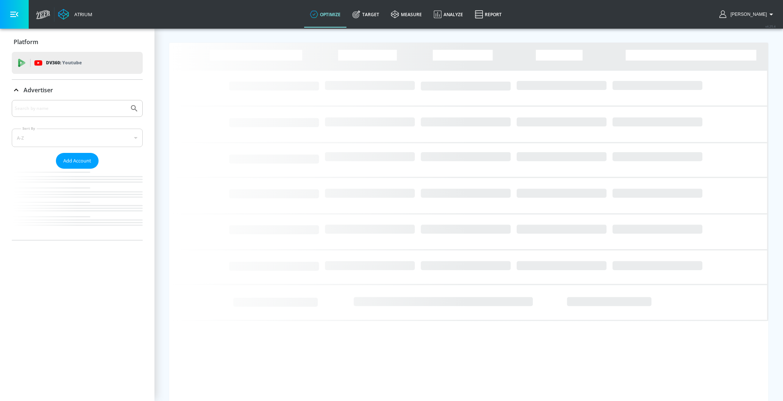 The image size is (783, 401). What do you see at coordinates (70, 108) in the screenshot?
I see `input: Search by name` at bounding box center [70, 108].